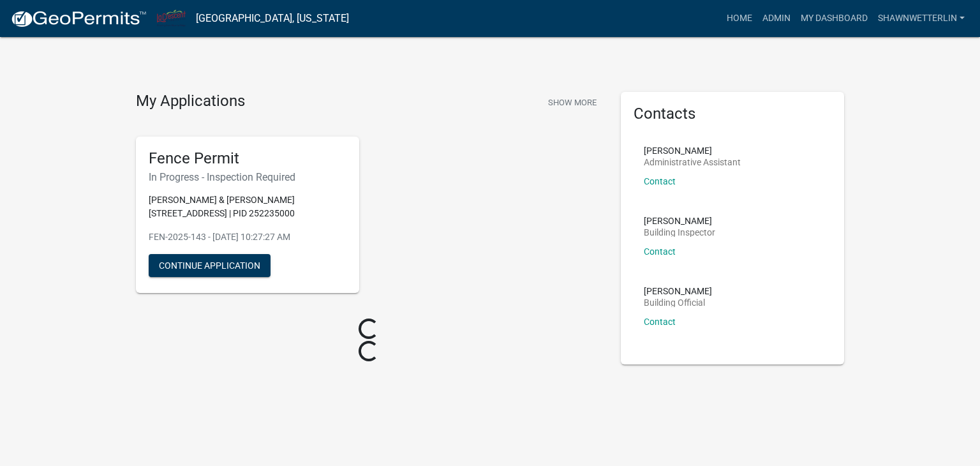 The width and height of the screenshot is (980, 466). I want to click on p: Building Official, so click(678, 302).